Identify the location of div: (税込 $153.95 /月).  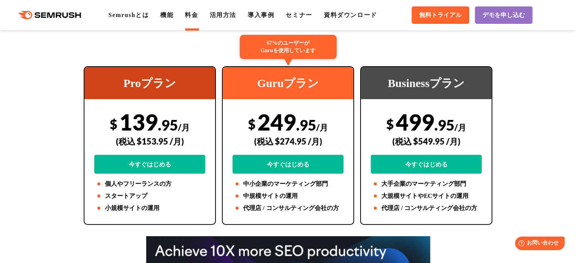
(149, 141).